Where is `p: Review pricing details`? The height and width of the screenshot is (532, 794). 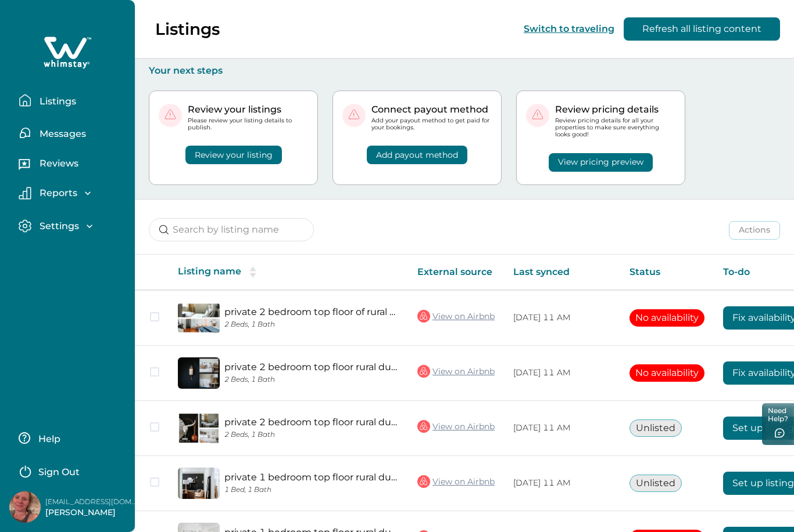 p: Review pricing details is located at coordinates (615, 110).